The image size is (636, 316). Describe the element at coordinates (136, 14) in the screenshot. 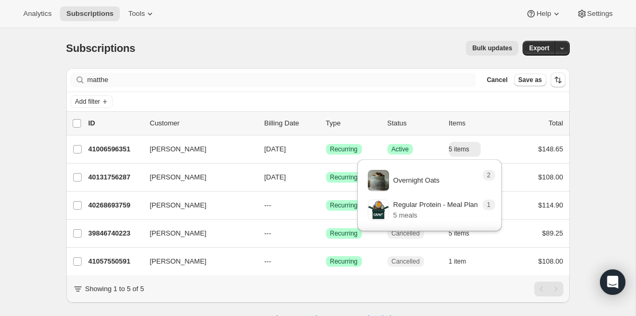

I see `span: Tools` at that location.